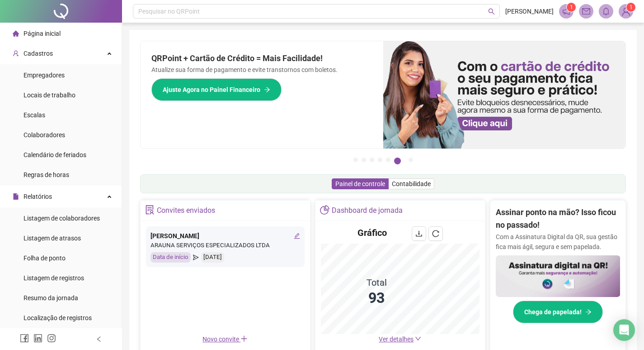  I want to click on p: Atualize sua forma de pagamento e evite transtornos com boletos., so click(262, 70).